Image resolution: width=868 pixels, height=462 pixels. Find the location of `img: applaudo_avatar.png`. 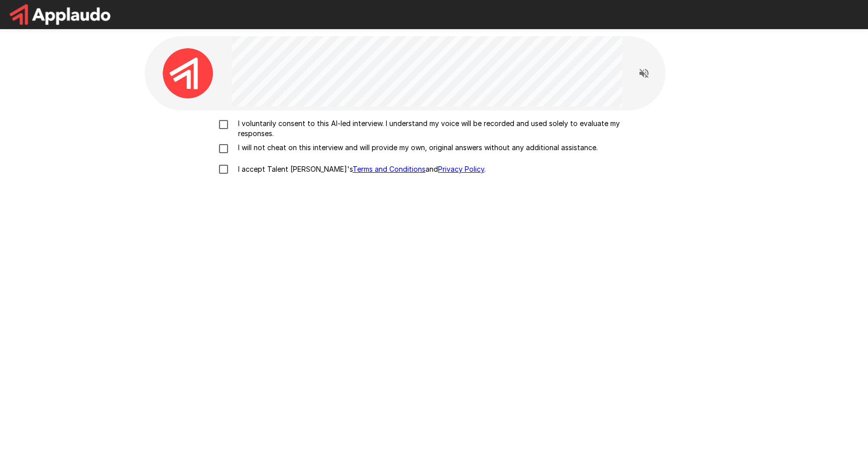

img: applaudo_avatar.png is located at coordinates (188, 73).